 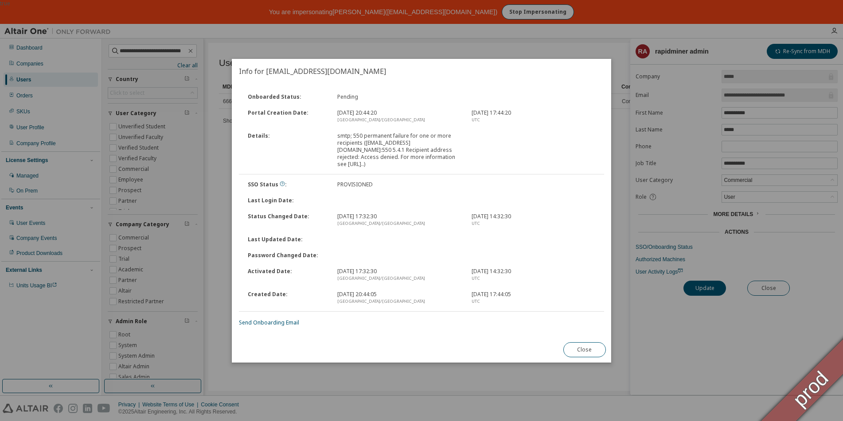 What do you see at coordinates (287, 220) in the screenshot?
I see `div: Status Changed Date :` at bounding box center [287, 220].